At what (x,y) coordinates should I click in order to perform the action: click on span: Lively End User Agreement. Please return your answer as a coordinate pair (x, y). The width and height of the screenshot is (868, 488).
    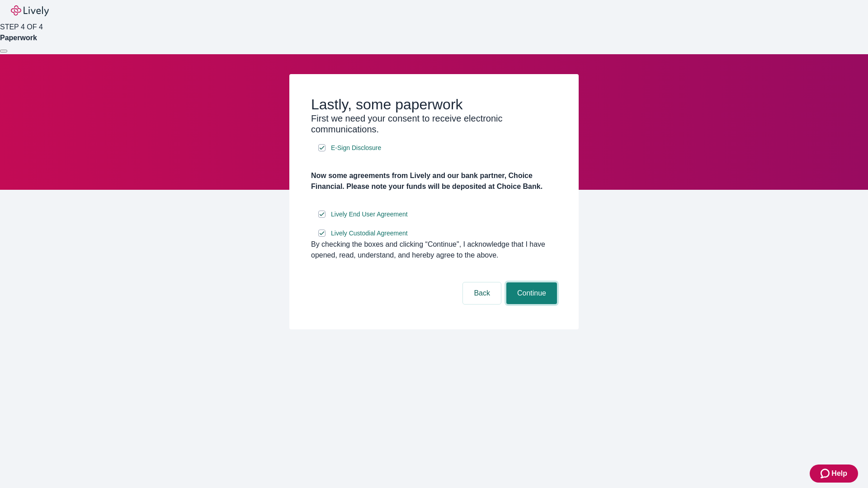
    Looking at the image, I should click on (369, 215).